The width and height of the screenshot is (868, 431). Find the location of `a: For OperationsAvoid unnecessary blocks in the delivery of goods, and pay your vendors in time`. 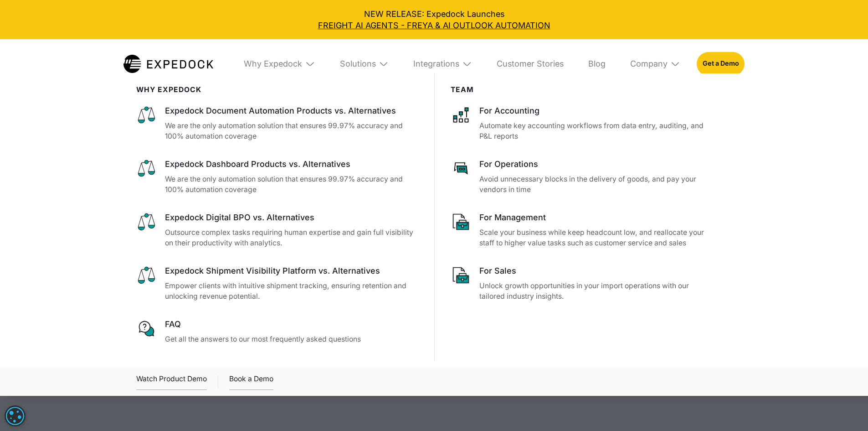

a: For OperationsAvoid unnecessary blocks in the delivery of goods, and pay your vendors in time is located at coordinates (583, 176).